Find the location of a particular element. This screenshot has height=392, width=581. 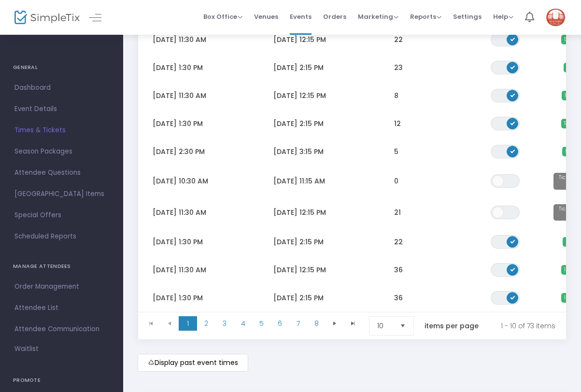

span: Dashboard is located at coordinates (61, 88).